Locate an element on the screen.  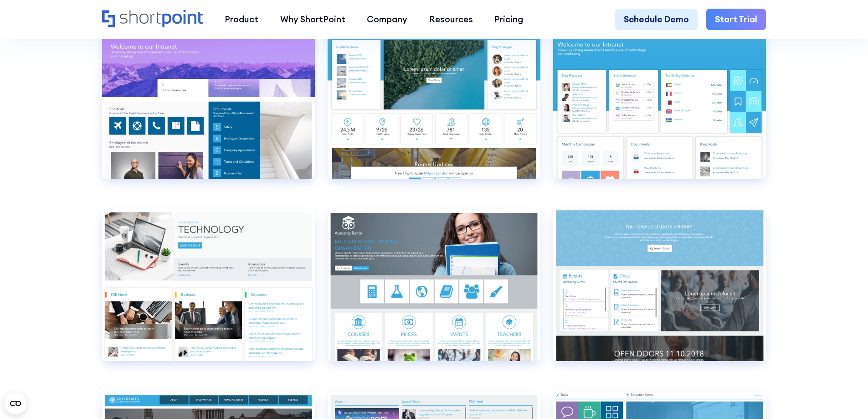
a: Pricing is located at coordinates (509, 20).